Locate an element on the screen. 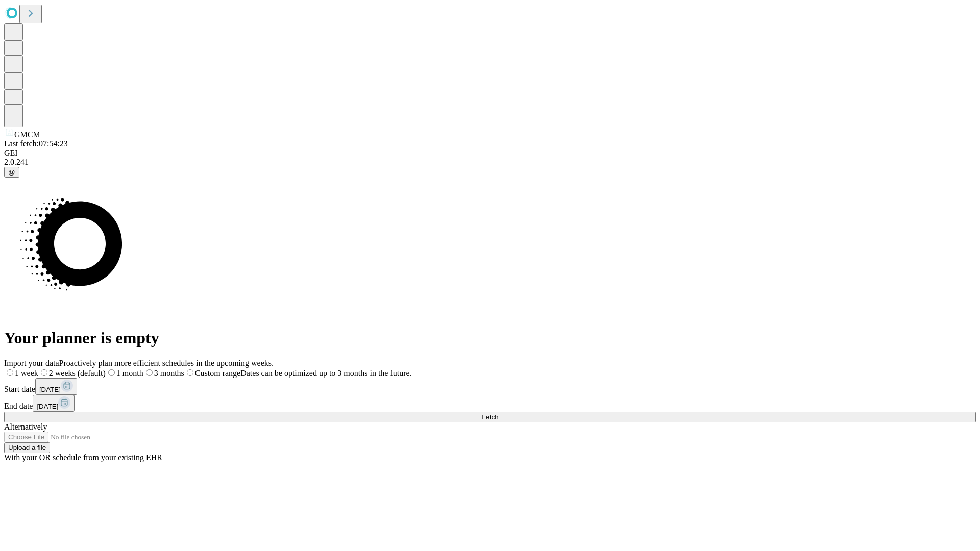 The width and height of the screenshot is (980, 551). h1: Your planner is empty is located at coordinates (490, 338).